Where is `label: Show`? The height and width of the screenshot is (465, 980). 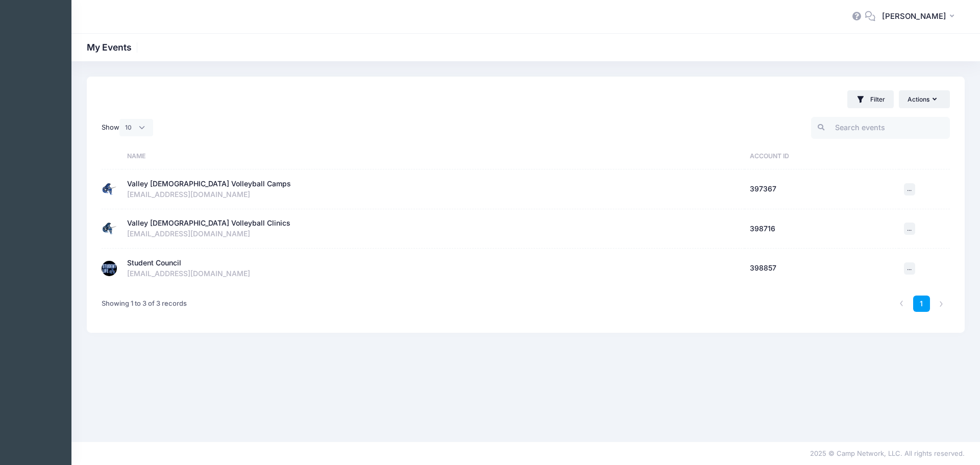 label: Show is located at coordinates (127, 128).